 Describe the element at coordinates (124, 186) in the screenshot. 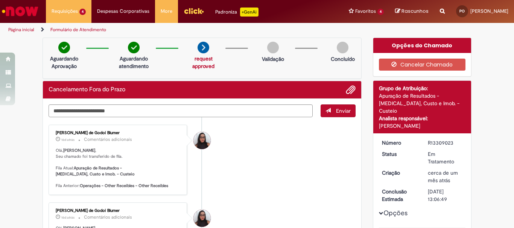

I see `b: Operações - Other Receibles - Other Receibles` at that location.